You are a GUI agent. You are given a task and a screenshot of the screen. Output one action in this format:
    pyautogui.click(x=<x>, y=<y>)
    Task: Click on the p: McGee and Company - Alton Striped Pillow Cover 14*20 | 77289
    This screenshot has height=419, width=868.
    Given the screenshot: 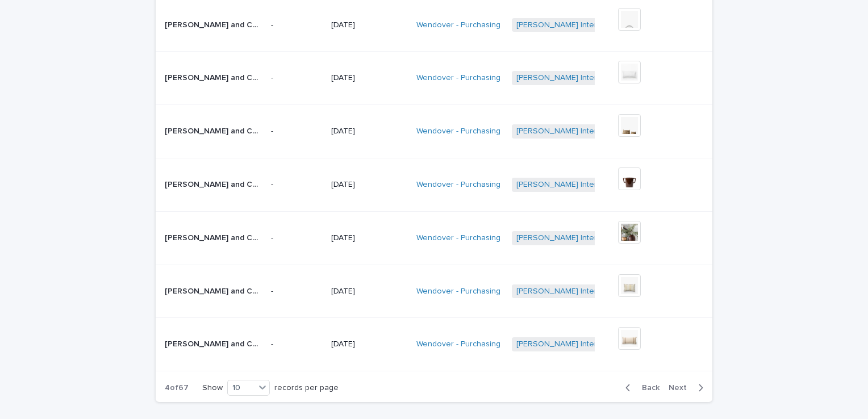 What is the action you would take?
    pyautogui.click(x=213, y=290)
    